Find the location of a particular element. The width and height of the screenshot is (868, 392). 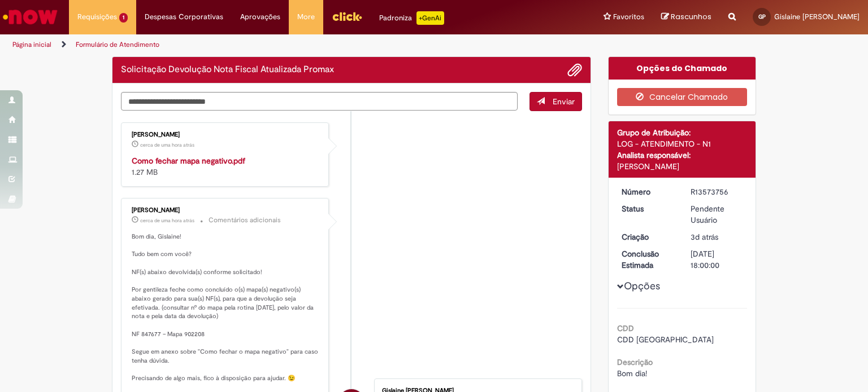

textarea: Digite sua mensagem aqui... is located at coordinates (319, 102).